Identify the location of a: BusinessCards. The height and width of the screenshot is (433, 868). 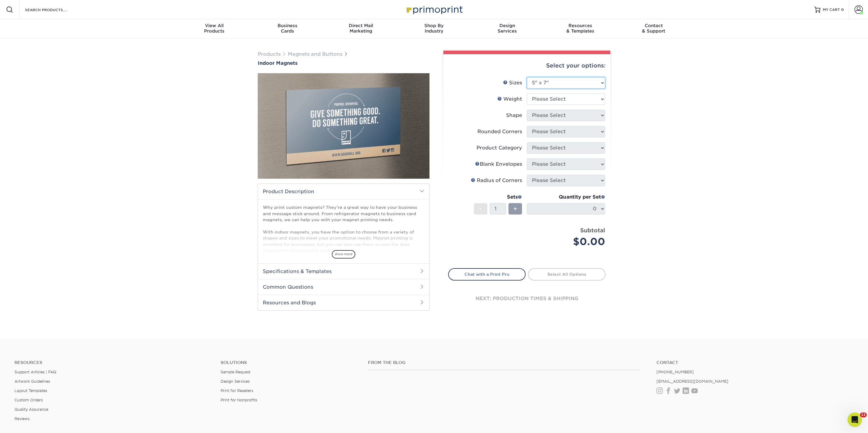
(287, 29).